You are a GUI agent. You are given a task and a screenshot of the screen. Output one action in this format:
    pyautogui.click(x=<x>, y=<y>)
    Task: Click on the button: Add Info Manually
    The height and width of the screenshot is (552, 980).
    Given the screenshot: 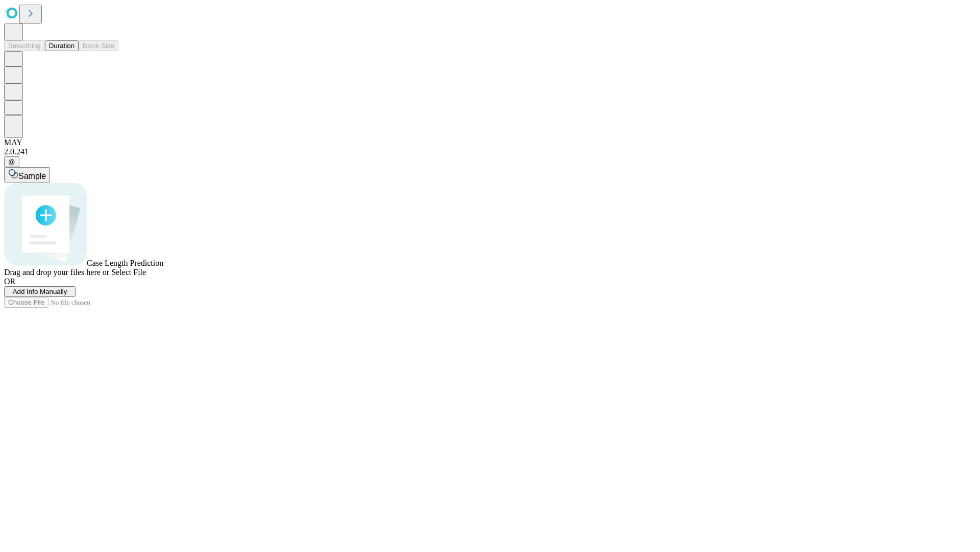 What is the action you would take?
    pyautogui.click(x=40, y=291)
    